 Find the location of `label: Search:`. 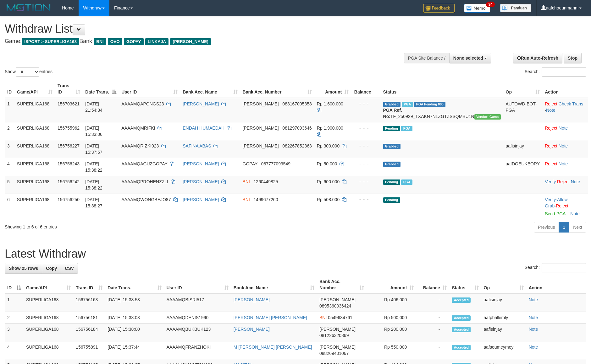

label: Search: is located at coordinates (555, 268).